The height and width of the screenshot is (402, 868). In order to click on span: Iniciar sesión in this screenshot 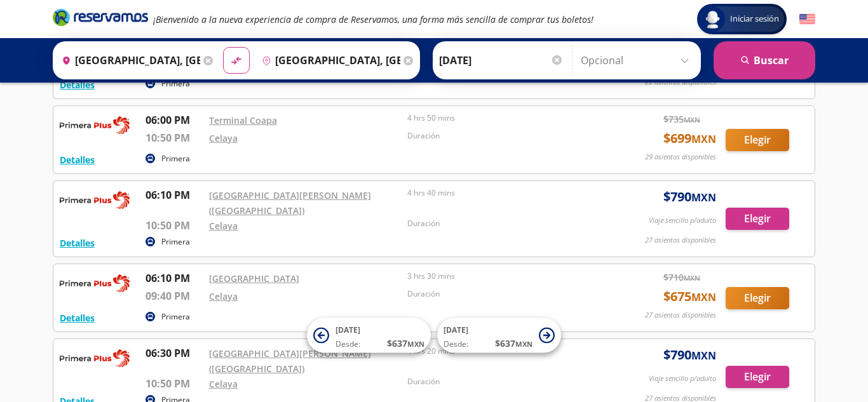, I will do `click(754, 19)`.